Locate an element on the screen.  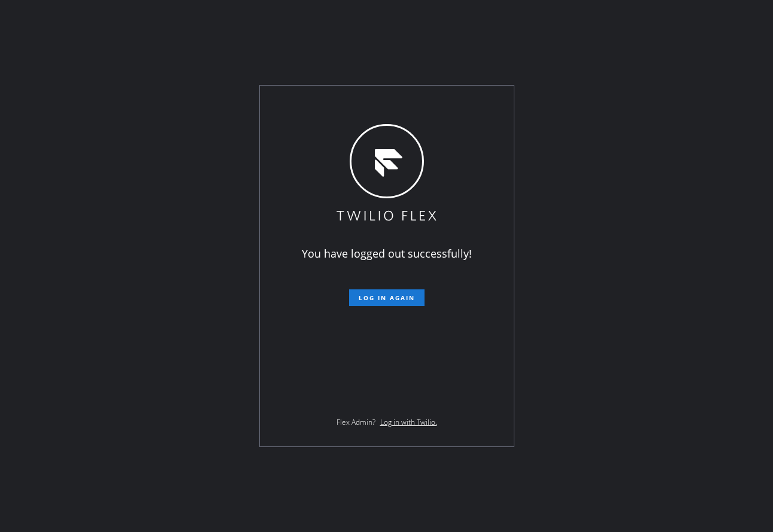
button: Log in again is located at coordinates (386, 298).